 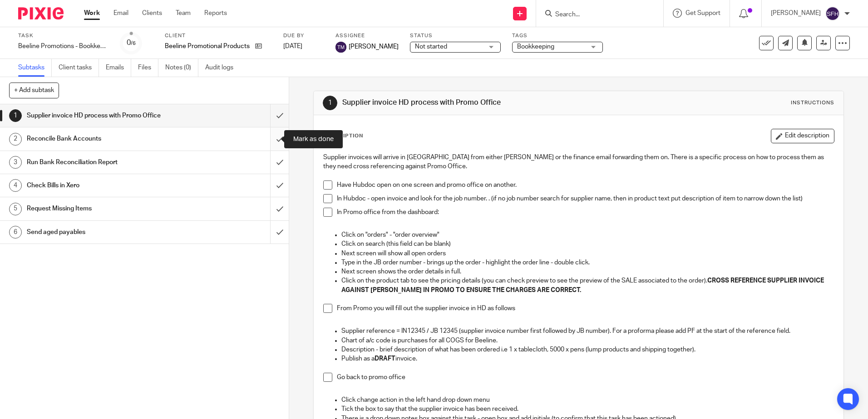 What do you see at coordinates (105, 209) in the screenshot?
I see `h1: Request Missing Items` at bounding box center [105, 209].